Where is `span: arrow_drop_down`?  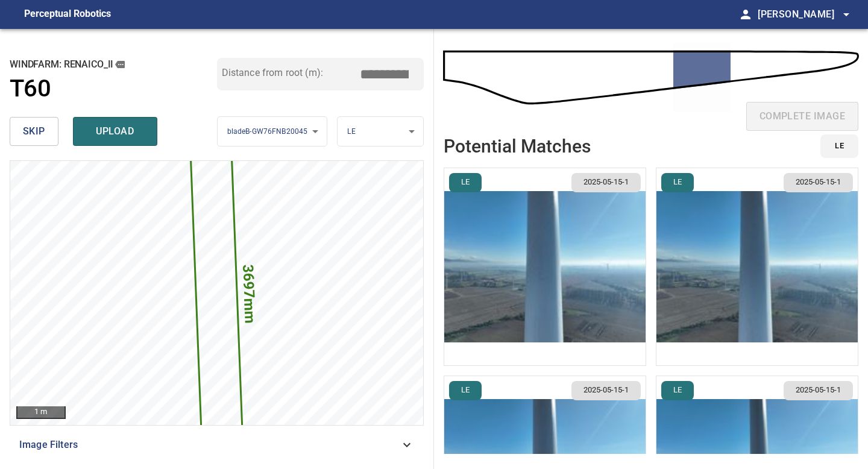 span: arrow_drop_down is located at coordinates (846, 14).